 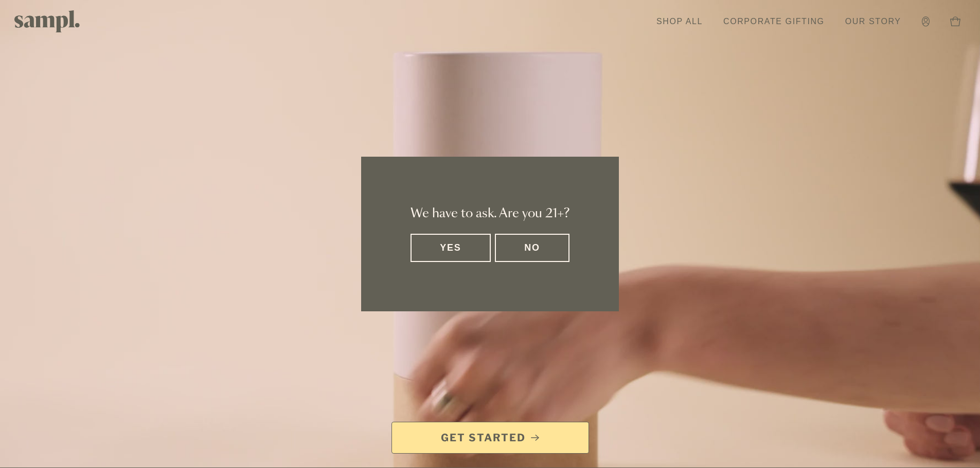 What do you see at coordinates (872, 21) in the screenshot?
I see `a: Our Story` at bounding box center [872, 21].